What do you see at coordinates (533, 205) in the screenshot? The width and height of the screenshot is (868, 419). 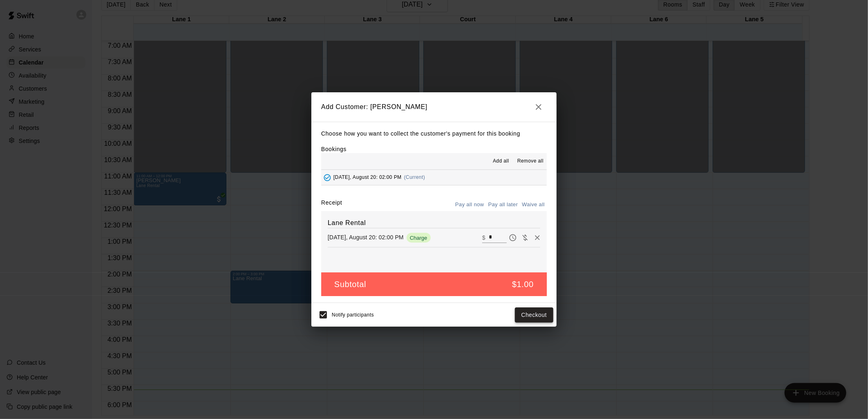 I see `button: Waive all` at bounding box center [533, 205].